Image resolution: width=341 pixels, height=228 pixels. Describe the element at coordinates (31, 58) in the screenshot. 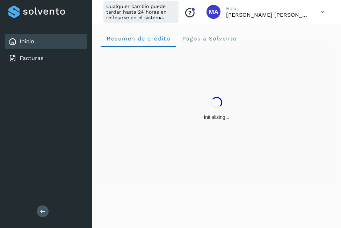

I see `a: Facturas` at that location.